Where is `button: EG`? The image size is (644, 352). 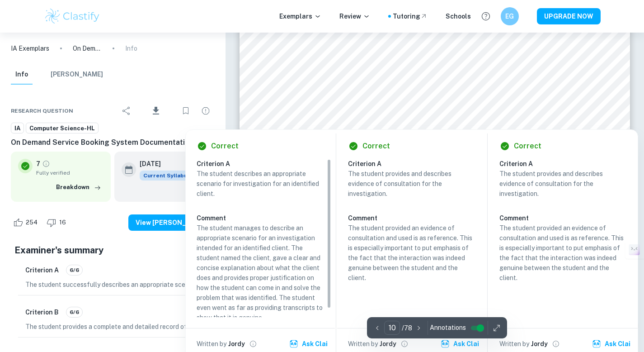 button: EG is located at coordinates (509, 16).